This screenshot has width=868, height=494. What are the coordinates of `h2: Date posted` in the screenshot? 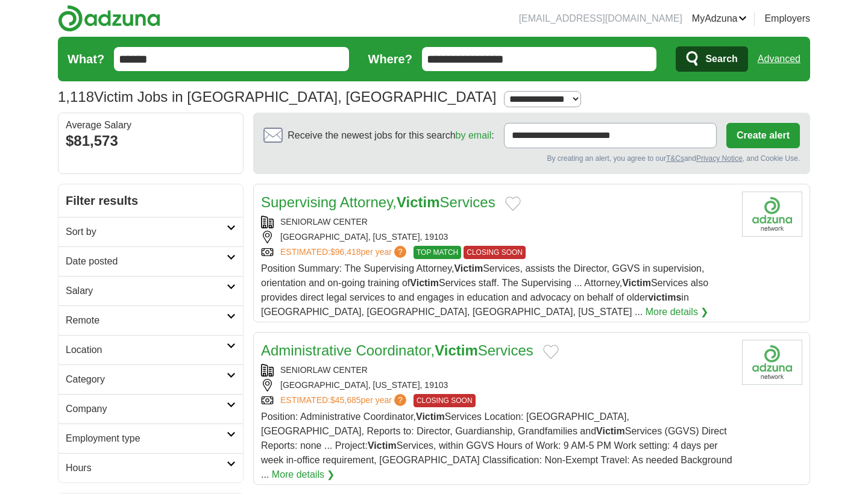 It's located at (146, 262).